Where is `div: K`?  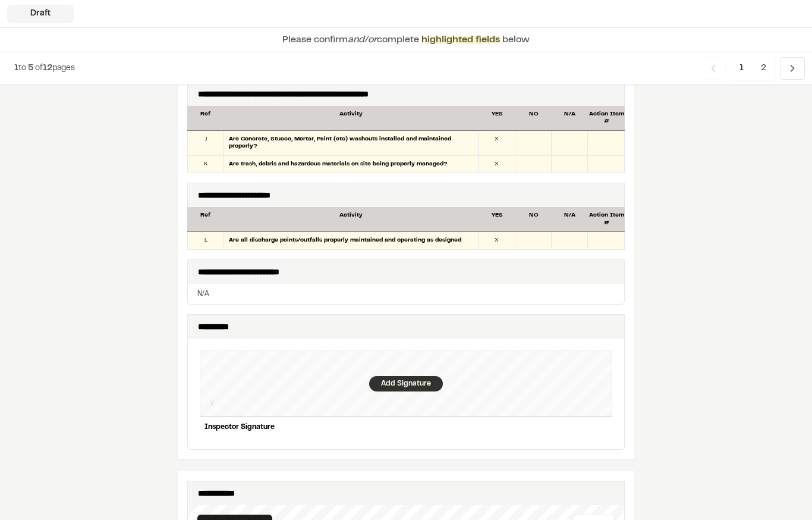 div: K is located at coordinates (206, 164).